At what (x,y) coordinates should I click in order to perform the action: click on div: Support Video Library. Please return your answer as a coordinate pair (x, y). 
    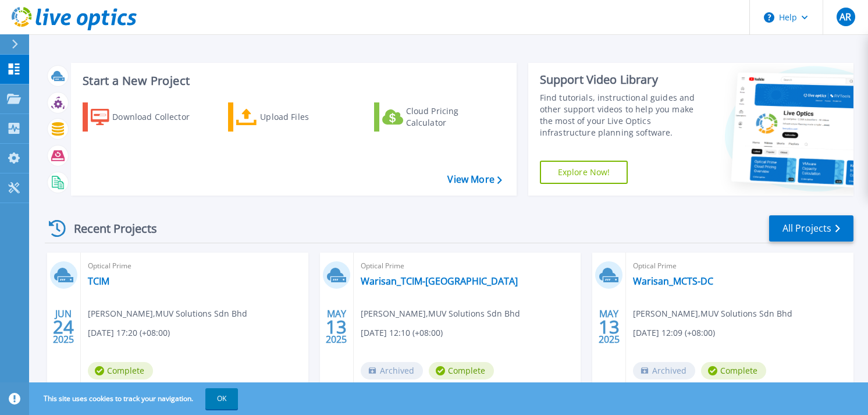
    Looking at the image, I should click on (622, 80).